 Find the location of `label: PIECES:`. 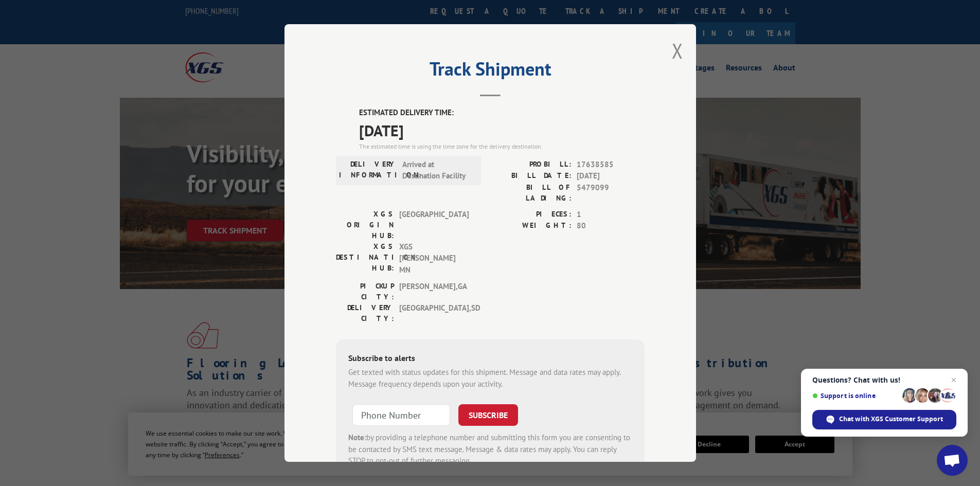

label: PIECES: is located at coordinates (531, 214).